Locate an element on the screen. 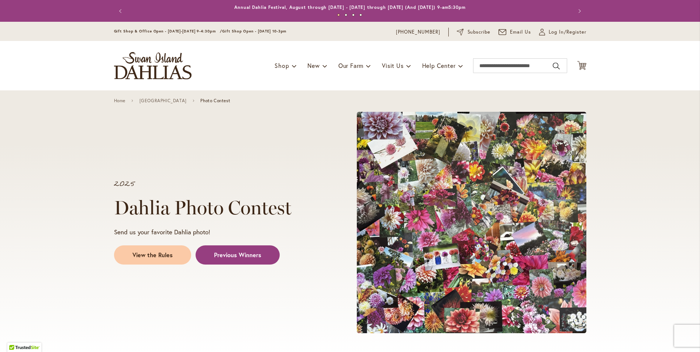  button: 4 of 4 is located at coordinates (361, 15).